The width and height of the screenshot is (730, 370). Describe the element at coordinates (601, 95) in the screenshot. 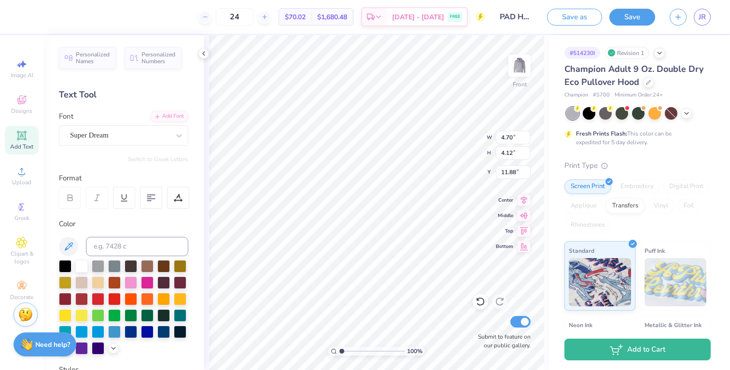

I see `span: # S700` at that location.